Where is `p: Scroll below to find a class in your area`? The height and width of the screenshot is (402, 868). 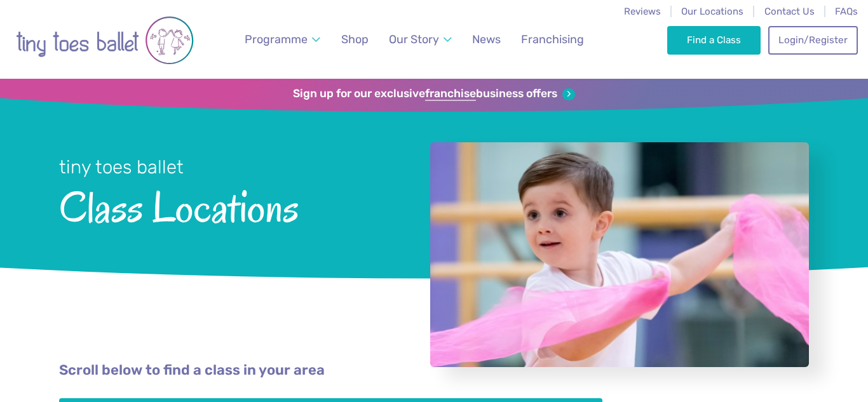
p: Scroll below to find a class in your area is located at coordinates (434, 370).